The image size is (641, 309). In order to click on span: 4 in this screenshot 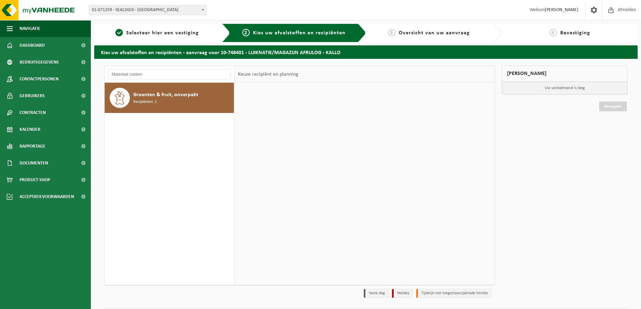, I will do `click(553, 33)`.